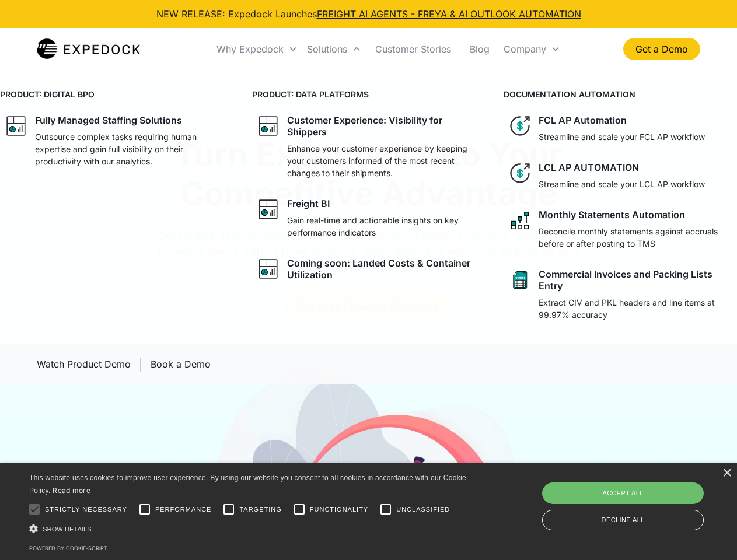 The image size is (737, 560). I want to click on span: Show details, so click(67, 529).